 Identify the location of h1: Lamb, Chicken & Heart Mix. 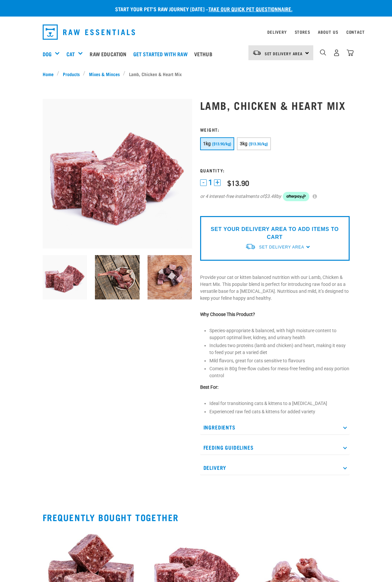
(275, 105).